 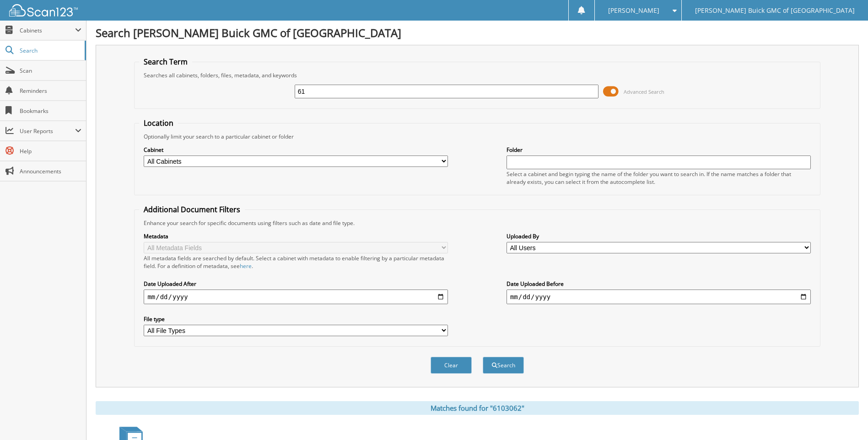 I want to click on span: Bookmarks, so click(x=50, y=111).